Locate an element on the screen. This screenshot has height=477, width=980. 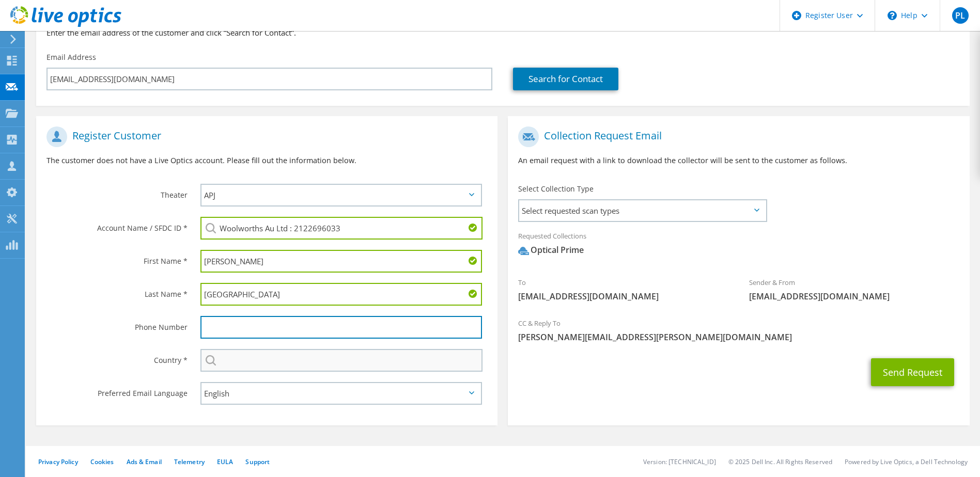
p: An email request with a link to download the collector will be sent to the customer as follows. is located at coordinates (738, 160).